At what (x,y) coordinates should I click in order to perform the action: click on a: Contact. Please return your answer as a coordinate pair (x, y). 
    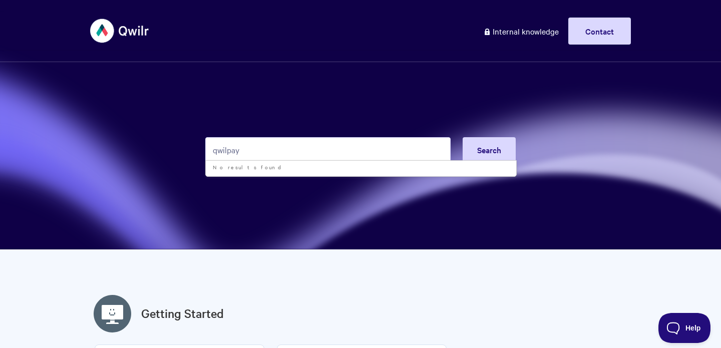
    Looking at the image, I should click on (599, 31).